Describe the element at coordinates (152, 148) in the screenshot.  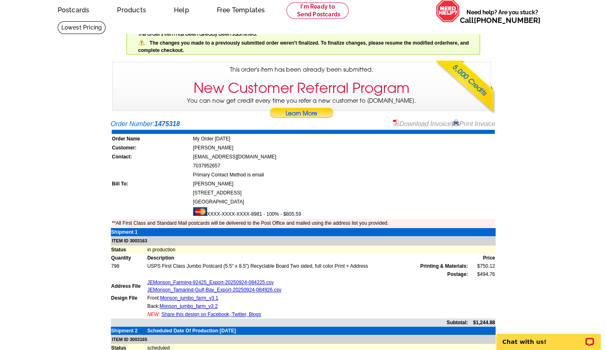
I see `td: Customer:` at that location.